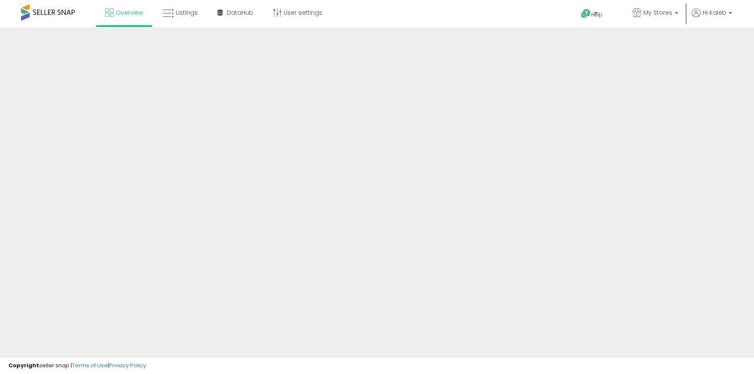  I want to click on strong: Copyright, so click(24, 365).